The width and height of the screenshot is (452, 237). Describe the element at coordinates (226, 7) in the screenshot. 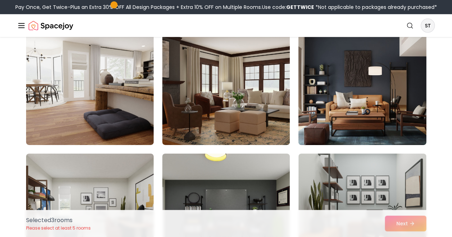

I see `div: Pay Once, Get Twice-Plus an Extra 30% OFF All Design Packages + Extra 10% OFF on Multiple Rooms.` at that location.